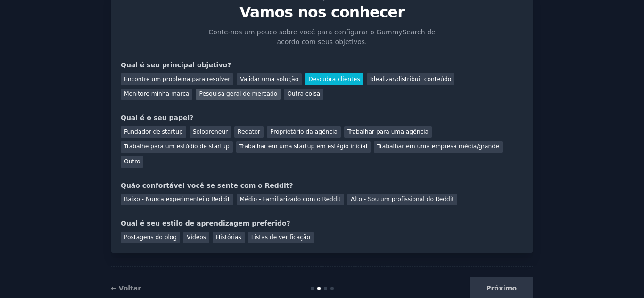  Describe the element at coordinates (303, 93) in the screenshot. I see `font: Outra coisa` at that location.